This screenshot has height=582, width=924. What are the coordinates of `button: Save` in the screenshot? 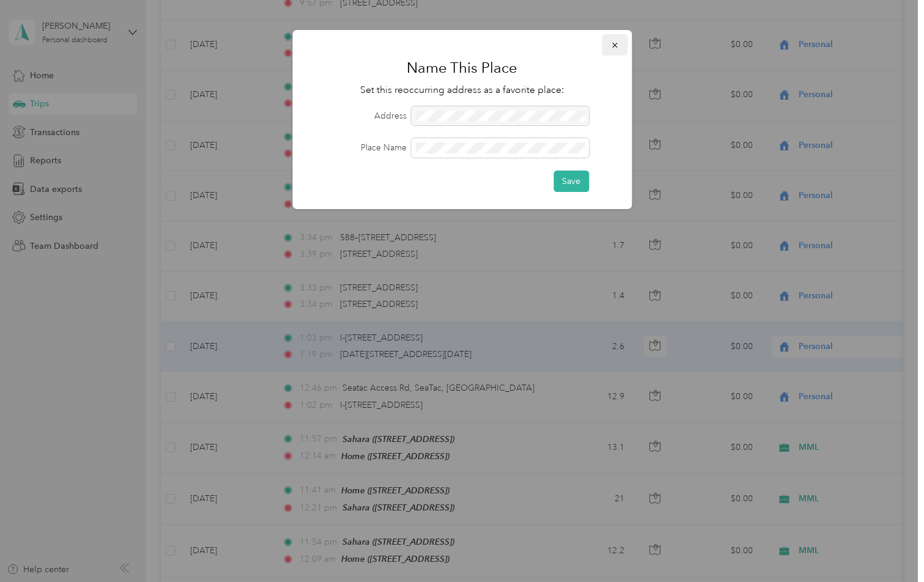 It's located at (571, 181).